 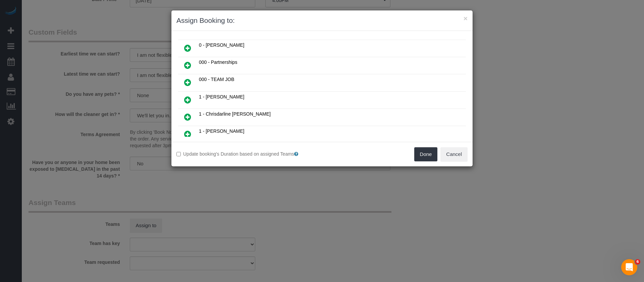 I want to click on button: Done, so click(x=426, y=154).